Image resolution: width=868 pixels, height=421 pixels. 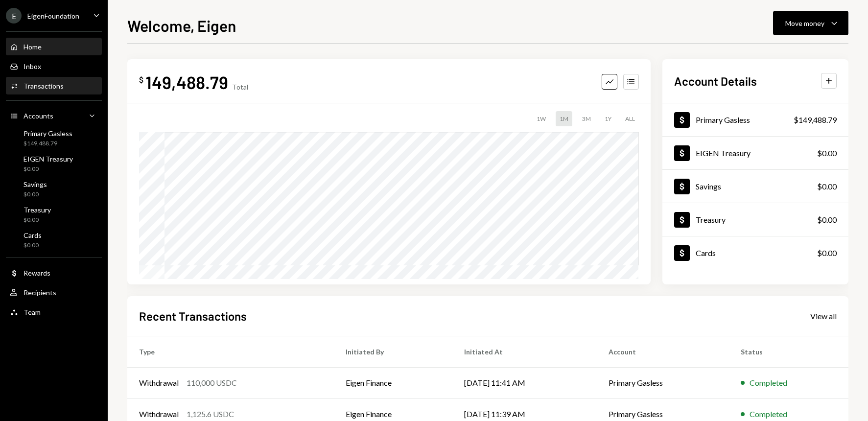 What do you see at coordinates (14, 16) in the screenshot?
I see `div: E` at bounding box center [14, 16].